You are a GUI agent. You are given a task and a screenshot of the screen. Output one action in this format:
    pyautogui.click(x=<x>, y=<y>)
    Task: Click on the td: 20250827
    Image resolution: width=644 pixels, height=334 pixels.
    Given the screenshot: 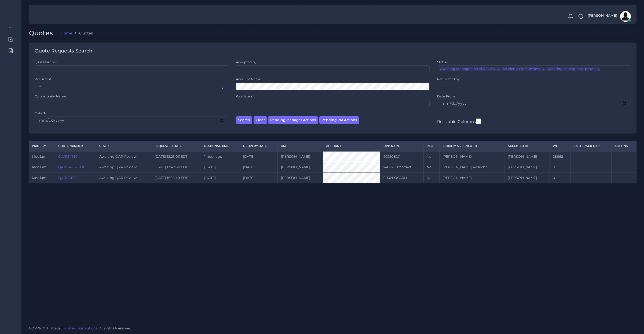 What is the action you would take?
    pyautogui.click(x=402, y=156)
    